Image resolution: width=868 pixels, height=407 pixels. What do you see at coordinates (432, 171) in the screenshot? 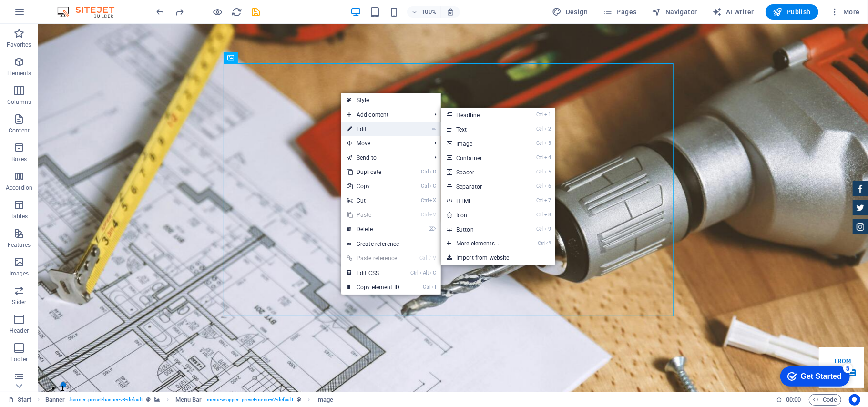
I see `i: D` at bounding box center [432, 171].